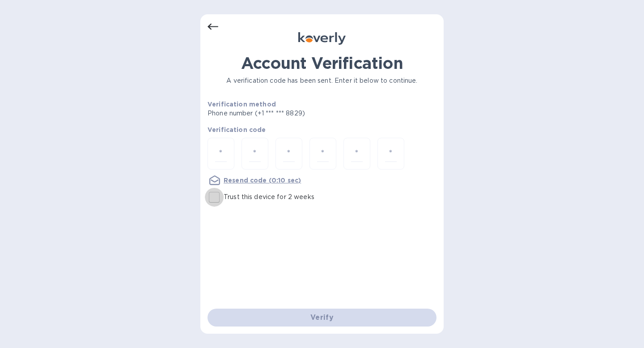  I want to click on p: Trust this device for 2 weeks, so click(269, 197).